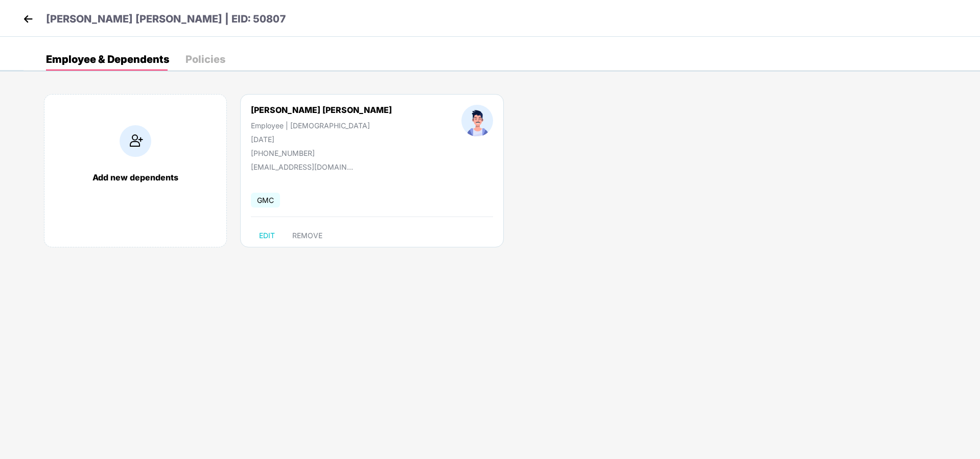 This screenshot has width=980, height=459. What do you see at coordinates (267, 236) in the screenshot?
I see `button: EDIT` at bounding box center [267, 236].